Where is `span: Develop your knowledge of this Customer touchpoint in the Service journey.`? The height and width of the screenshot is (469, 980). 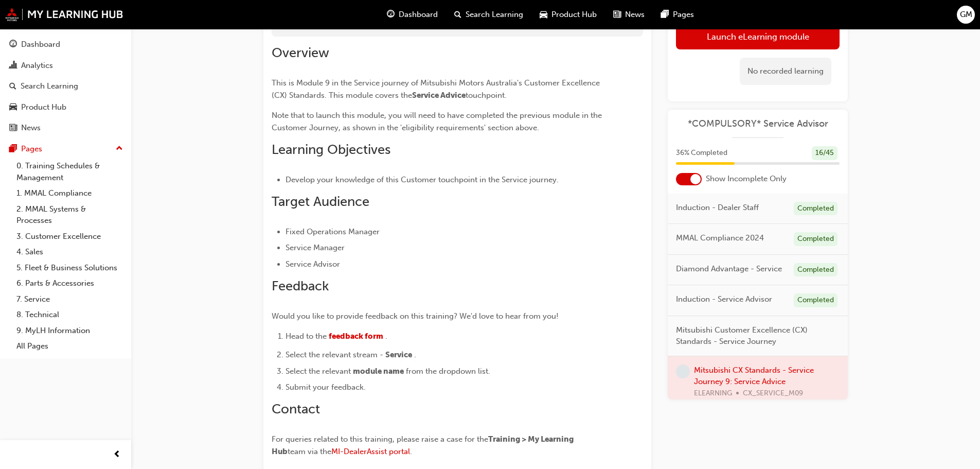 span: Develop your knowledge of this Customer touchpoint in the Service journey. is located at coordinates (422, 180).